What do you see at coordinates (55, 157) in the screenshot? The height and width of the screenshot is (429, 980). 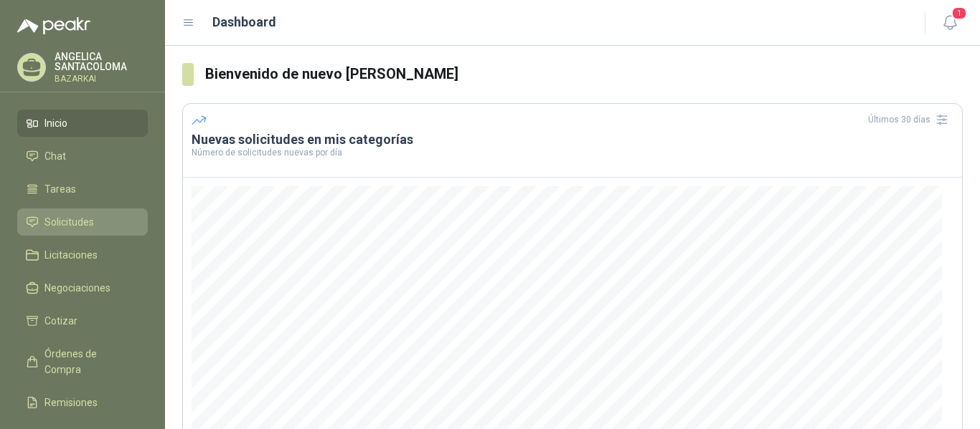 I see `span: Chat` at bounding box center [55, 157].